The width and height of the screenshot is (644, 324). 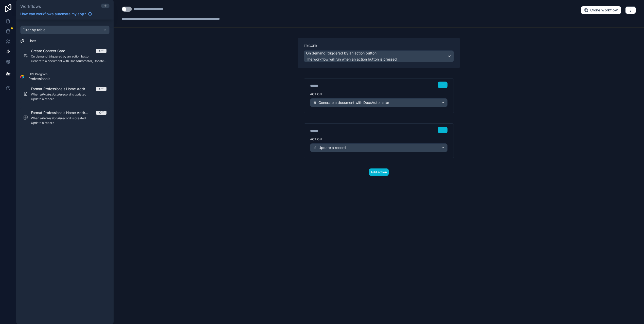 I want to click on span: Update a record, so click(x=332, y=148).